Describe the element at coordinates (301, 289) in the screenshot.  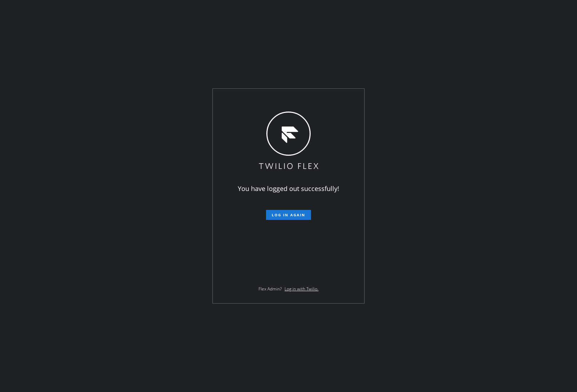
I see `a: Log in with Twilio.` at that location.